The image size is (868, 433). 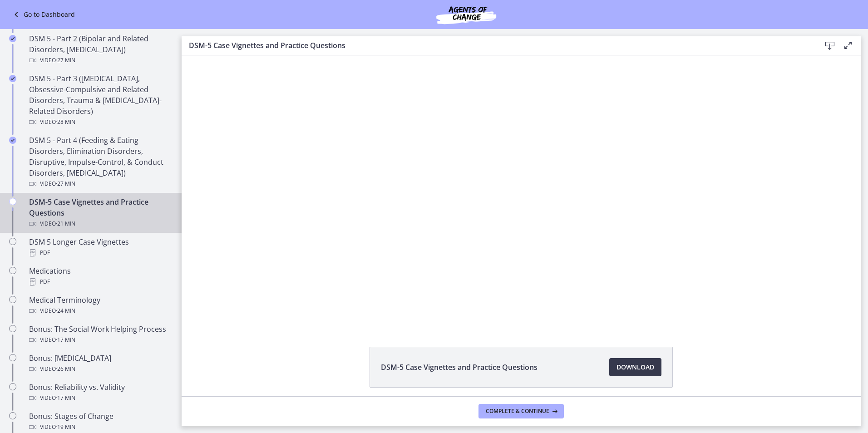 What do you see at coordinates (100, 335) in the screenshot?
I see `div: Bonus: The Social Work Helping Process` at bounding box center [100, 335].